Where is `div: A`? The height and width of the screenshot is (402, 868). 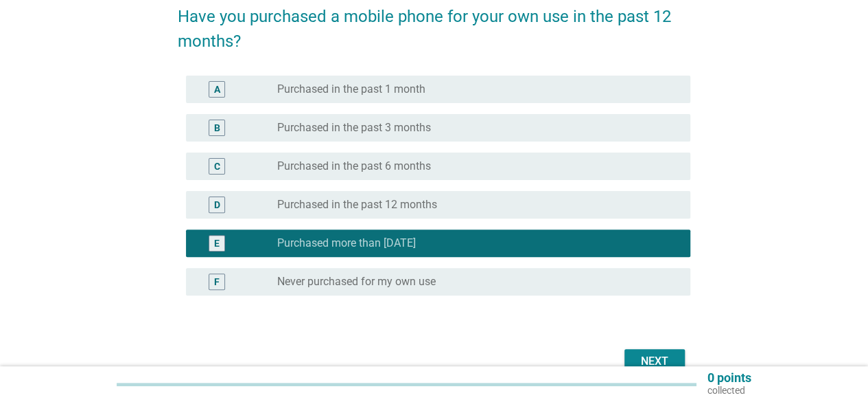
div: A is located at coordinates (217, 89).